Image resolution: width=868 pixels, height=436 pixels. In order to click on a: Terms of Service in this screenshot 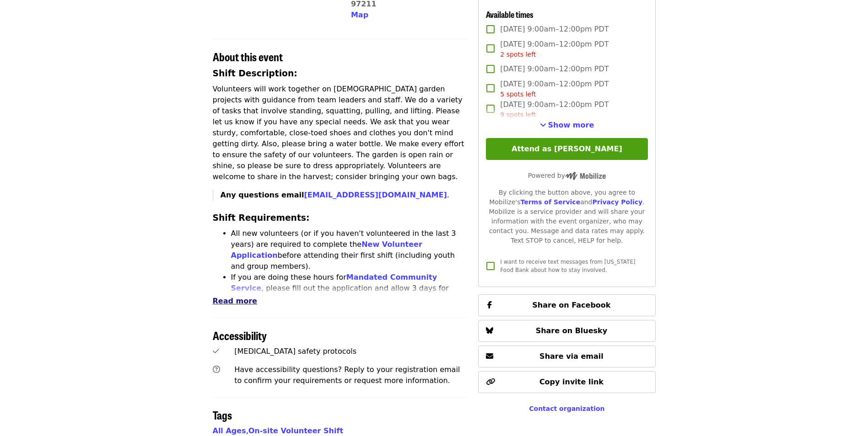, I will do `click(550, 202)`.